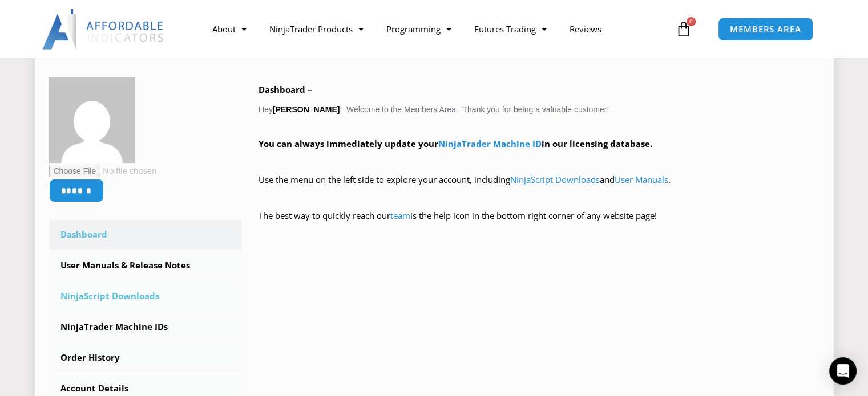 The height and width of the screenshot is (396, 868). I want to click on div: Open Intercom Messenger, so click(843, 371).